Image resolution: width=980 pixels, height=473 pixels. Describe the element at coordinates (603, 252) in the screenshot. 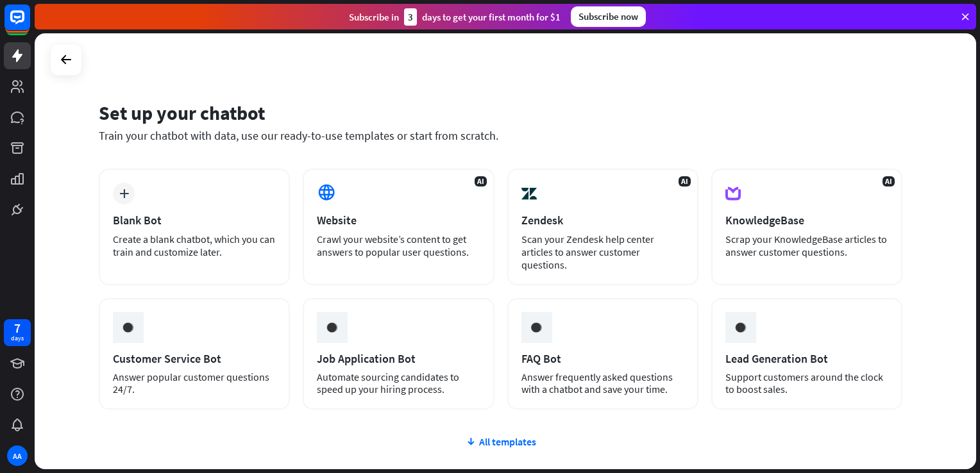

I see `div: Scan your Zendesk help center articles to answer customer questions.` at that location.